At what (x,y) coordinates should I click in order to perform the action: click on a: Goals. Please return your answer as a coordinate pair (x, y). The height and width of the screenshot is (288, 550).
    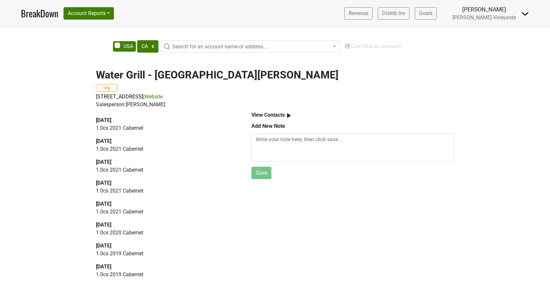
    Looking at the image, I should click on (425, 13).